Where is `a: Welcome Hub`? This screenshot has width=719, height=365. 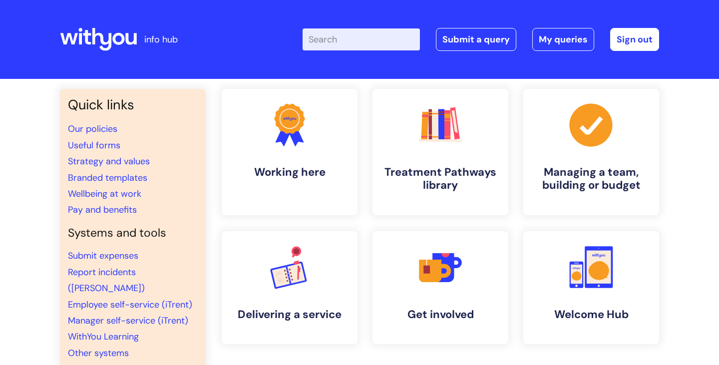 a: Welcome Hub is located at coordinates (591, 288).